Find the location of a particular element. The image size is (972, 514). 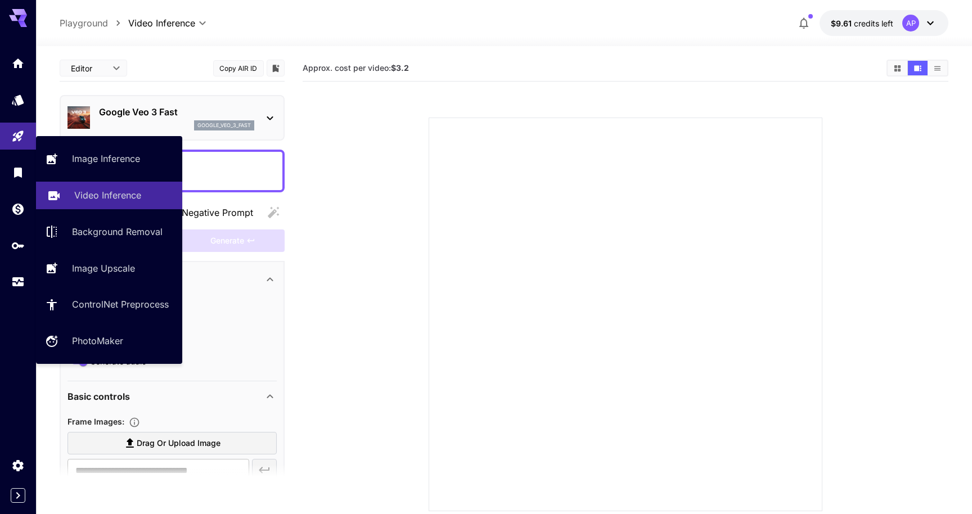

div: Library is located at coordinates (18, 172).